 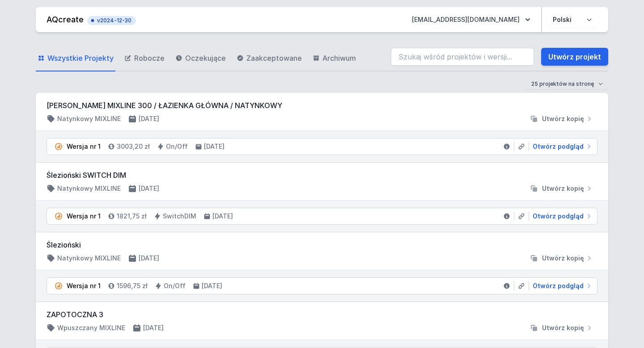 What do you see at coordinates (322, 315) in the screenshot?
I see `h3: ZAPOTOCZNA 3` at bounding box center [322, 315].